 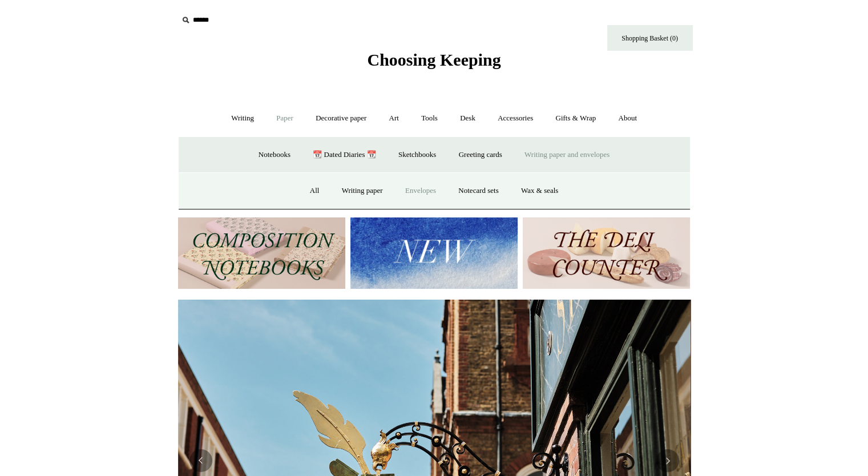 I want to click on button: Next, so click(x=668, y=460).